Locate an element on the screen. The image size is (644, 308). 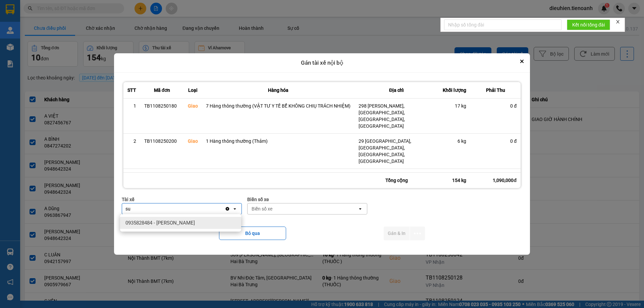
div: 1,090,000đ is located at coordinates (495, 180).